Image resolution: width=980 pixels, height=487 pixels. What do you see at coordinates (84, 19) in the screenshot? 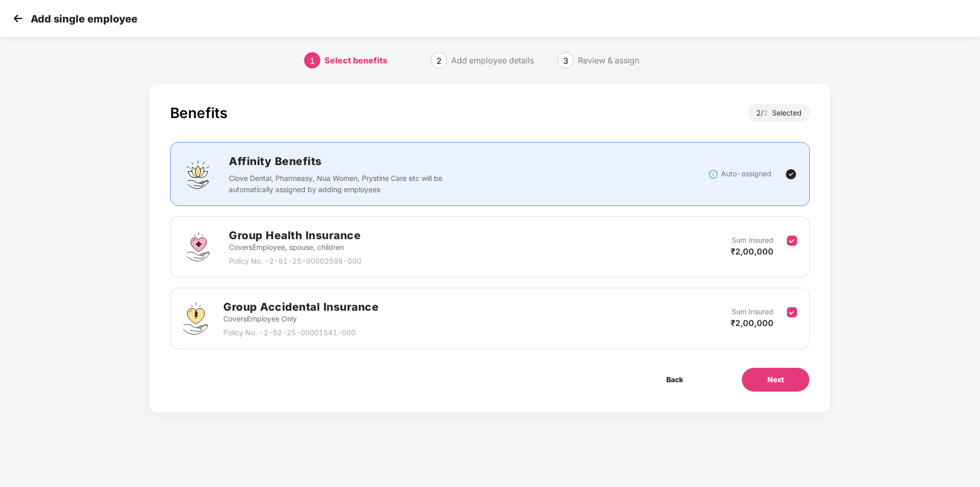
I see `p: Add single employee` at bounding box center [84, 19].